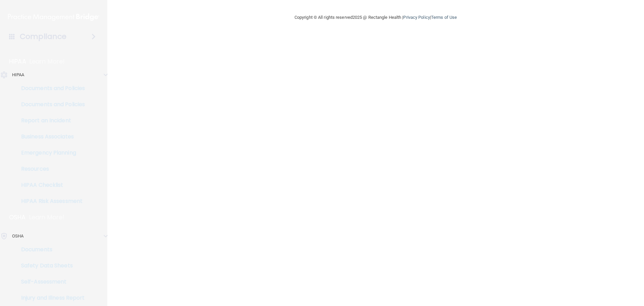  What do you see at coordinates (43, 37) in the screenshot?
I see `h4: Compliance` at bounding box center [43, 37].